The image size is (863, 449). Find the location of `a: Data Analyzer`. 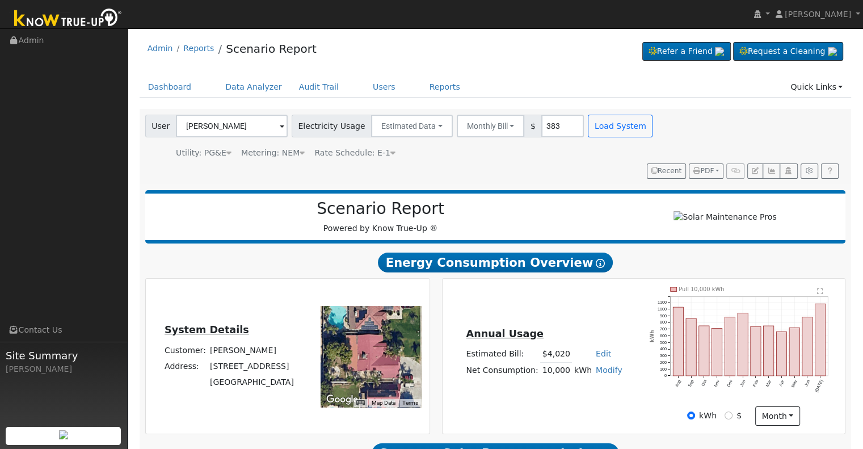

a: Data Analyzer is located at coordinates (254, 87).